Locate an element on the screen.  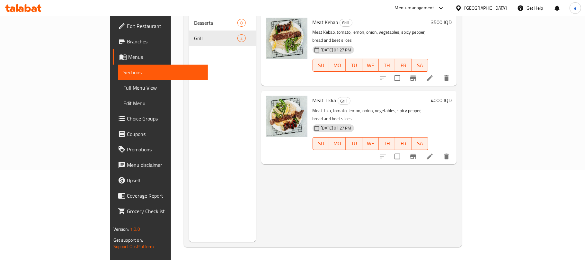
span: Upsell is located at coordinates (165, 180).